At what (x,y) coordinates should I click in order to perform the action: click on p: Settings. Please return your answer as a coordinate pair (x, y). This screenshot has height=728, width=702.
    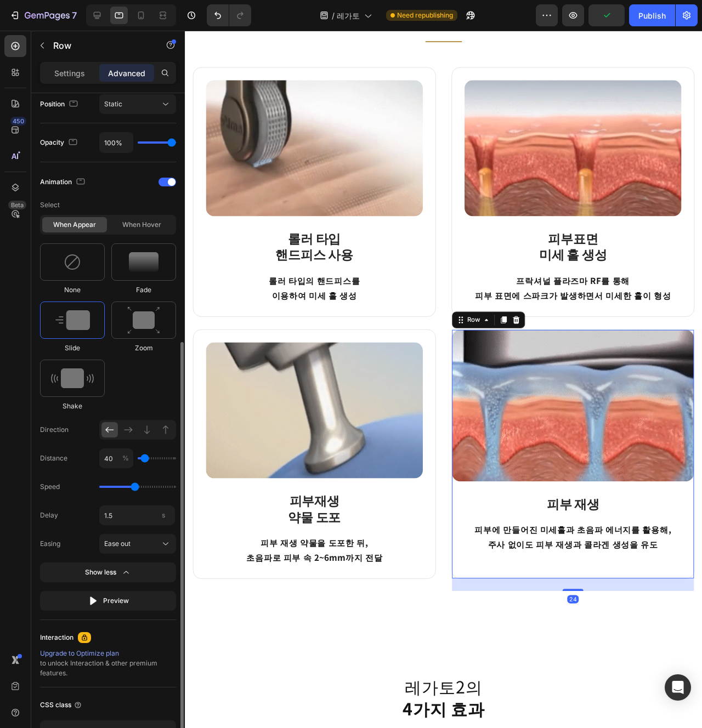
    Looking at the image, I should click on (70, 73).